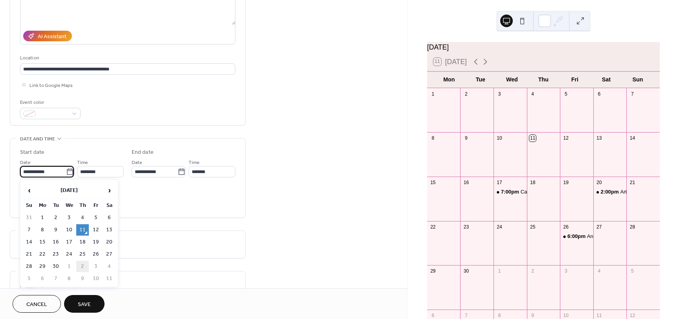 Image resolution: width=679 pixels, height=319 pixels. What do you see at coordinates (466, 226) in the screenshot?
I see `div: 23` at bounding box center [466, 226].